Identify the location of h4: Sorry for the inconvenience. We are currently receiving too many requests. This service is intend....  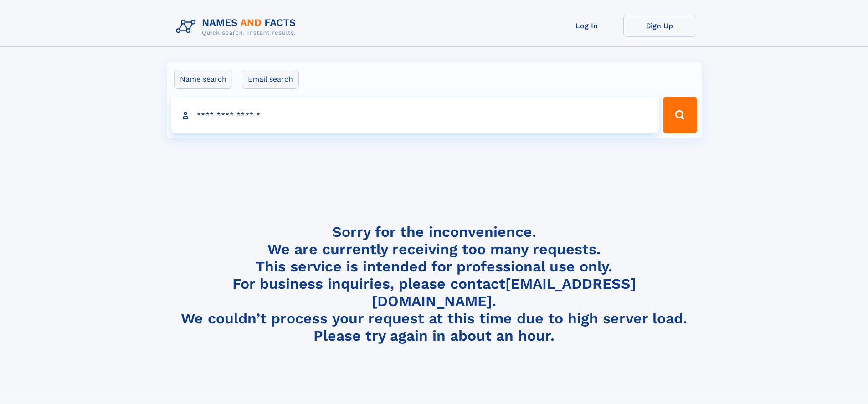
(434, 284).